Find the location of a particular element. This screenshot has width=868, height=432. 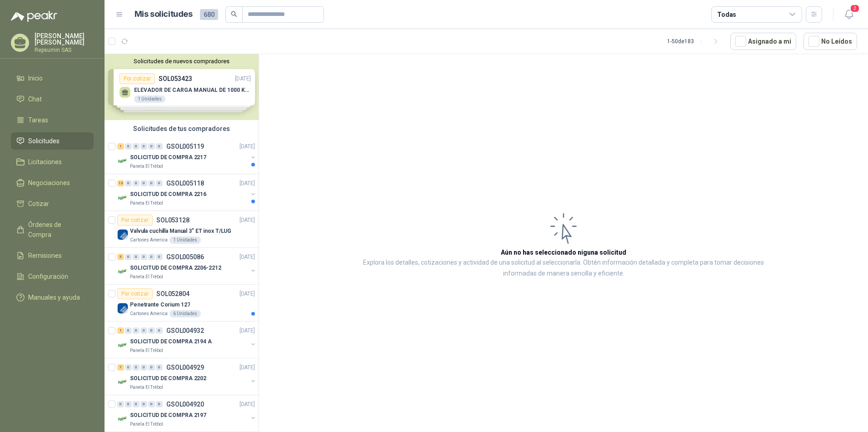

span: Negociaciones is located at coordinates (49, 183).